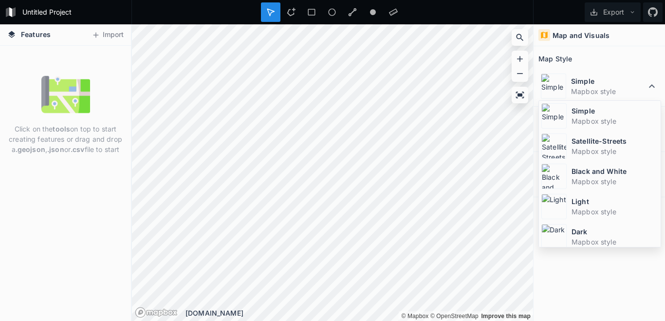 This screenshot has width=665, height=321. Describe the element at coordinates (77, 149) in the screenshot. I see `strong: .csv` at that location.